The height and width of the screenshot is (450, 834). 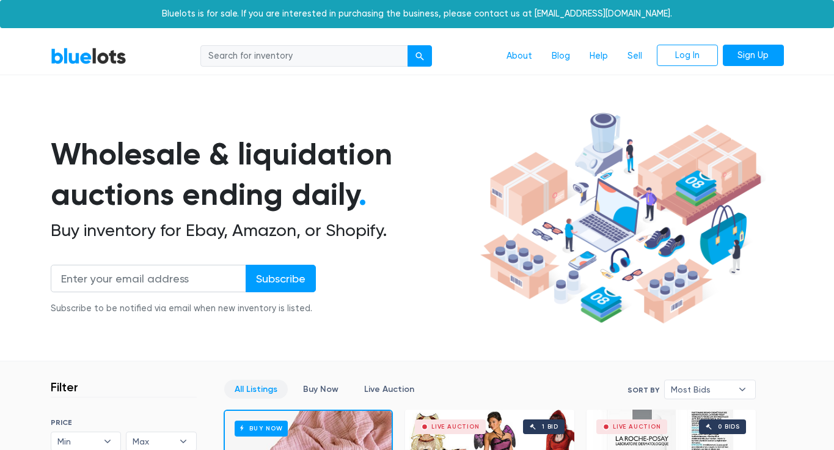 What do you see at coordinates (280, 278) in the screenshot?
I see `input: Subscribe` at bounding box center [280, 278].